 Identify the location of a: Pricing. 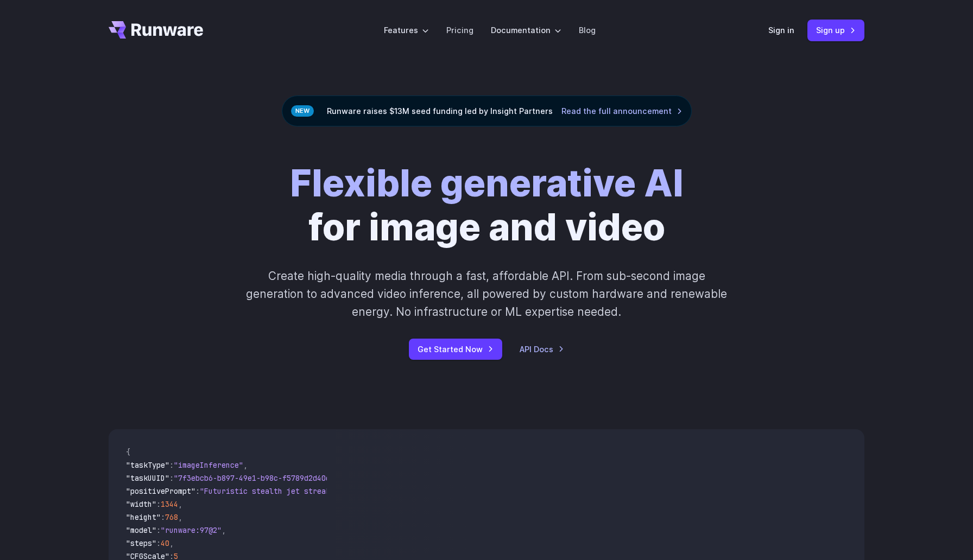
(460, 29).